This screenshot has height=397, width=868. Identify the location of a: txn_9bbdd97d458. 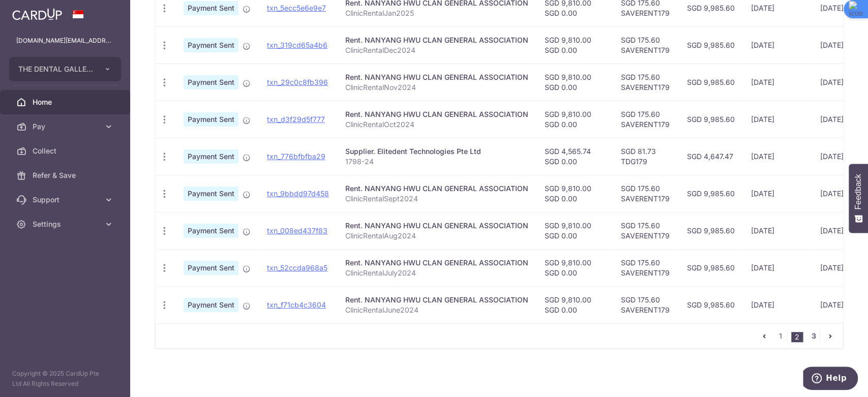
(298, 193).